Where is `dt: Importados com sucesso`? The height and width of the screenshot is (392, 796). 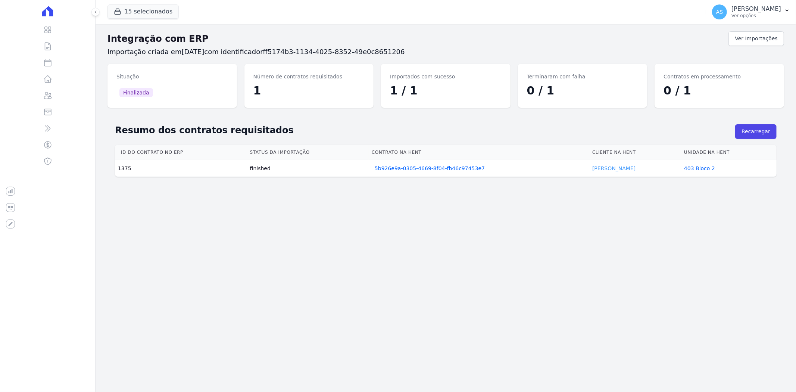 dt: Importados com sucesso is located at coordinates (445, 76).